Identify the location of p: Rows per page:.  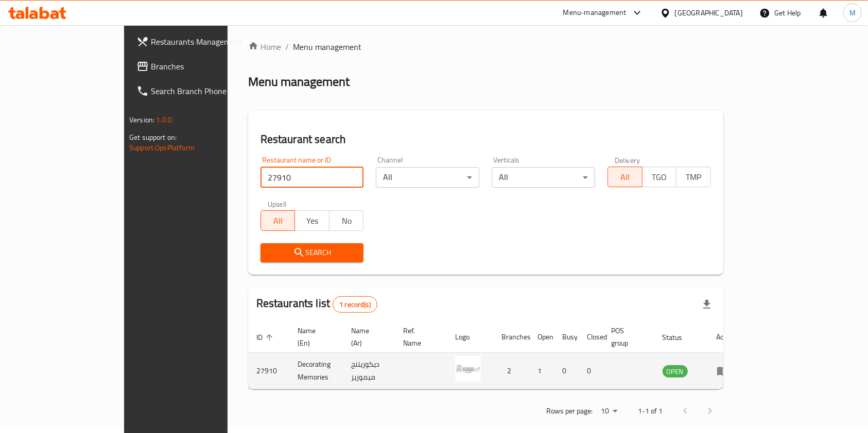
(570, 411).